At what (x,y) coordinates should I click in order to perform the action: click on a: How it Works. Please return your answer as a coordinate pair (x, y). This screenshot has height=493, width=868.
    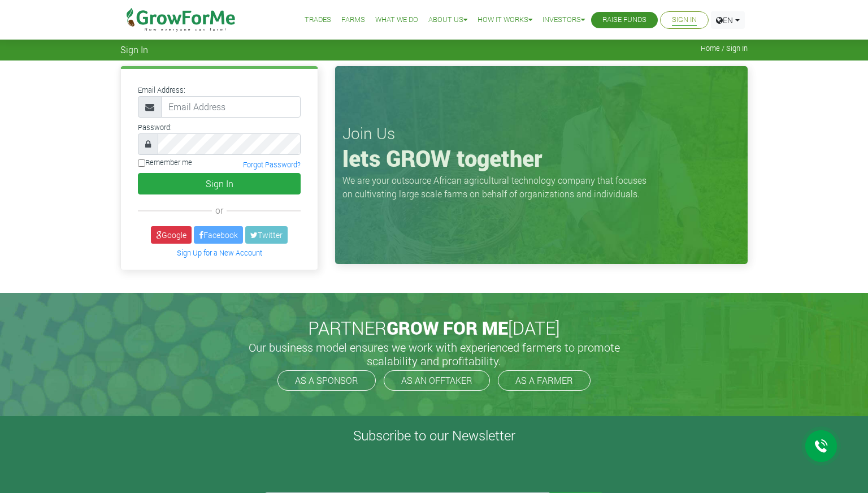
    Looking at the image, I should click on (504, 20).